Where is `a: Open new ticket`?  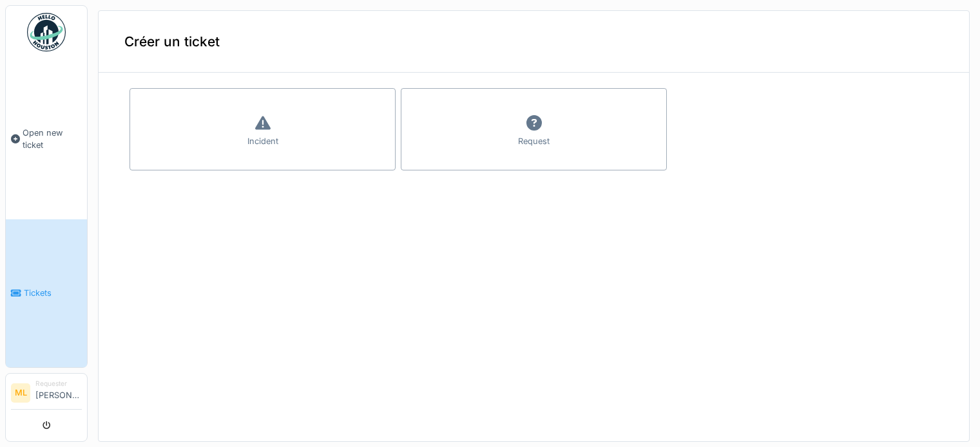
a: Open new ticket is located at coordinates (46, 139).